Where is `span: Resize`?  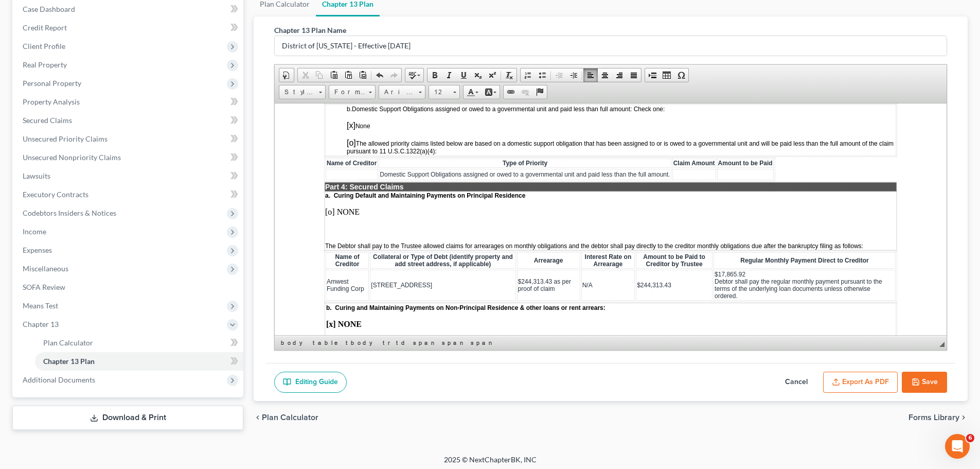
span: Resize is located at coordinates (942, 344).